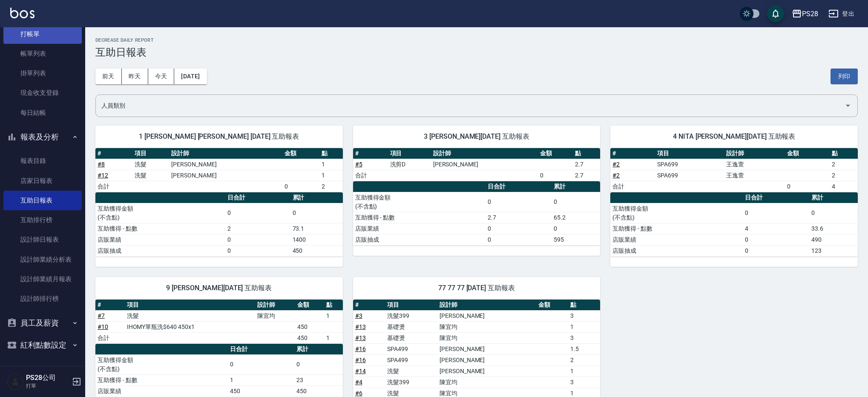 The width and height of the screenshot is (868, 397). What do you see at coordinates (471, 105) in the screenshot?
I see `input: 人員名稱` at bounding box center [471, 105].